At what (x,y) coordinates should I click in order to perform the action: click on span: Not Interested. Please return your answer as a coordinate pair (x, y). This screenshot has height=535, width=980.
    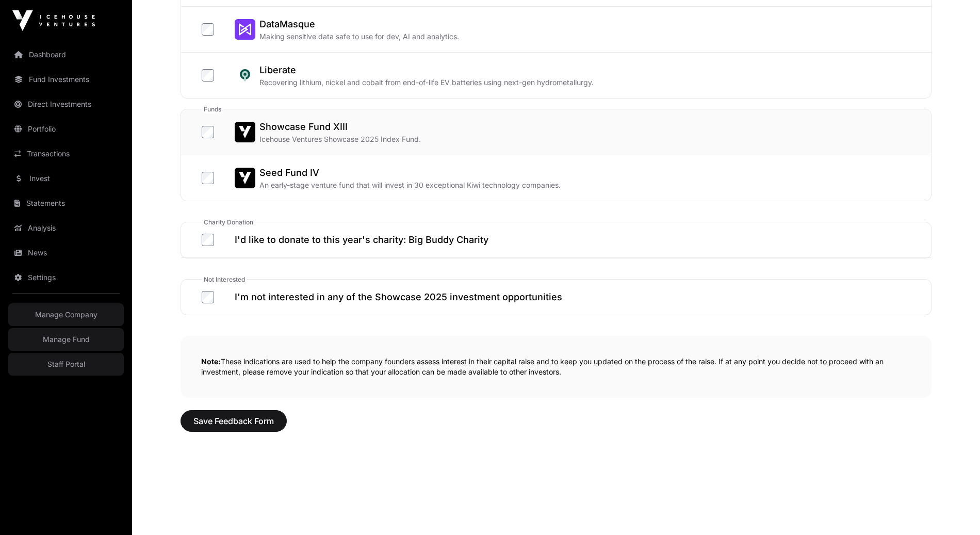
    Looking at the image, I should click on (225, 279).